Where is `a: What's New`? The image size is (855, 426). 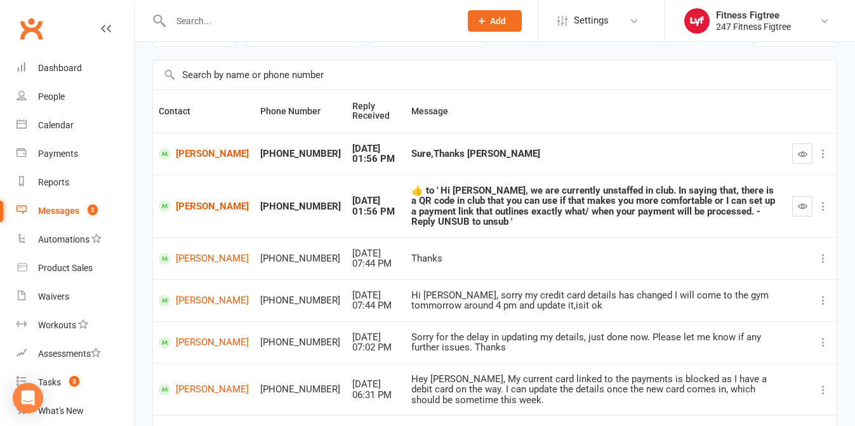
a: What's New is located at coordinates (75, 411).